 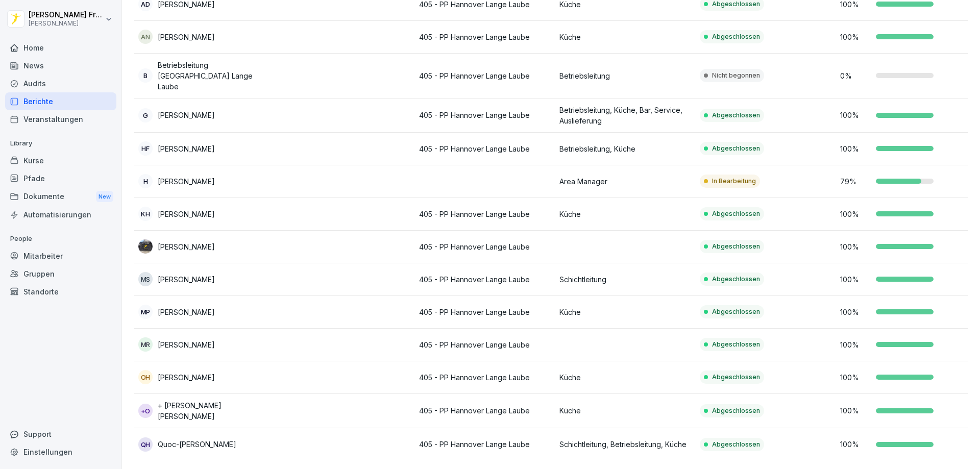 I want to click on div: B, so click(x=146, y=76).